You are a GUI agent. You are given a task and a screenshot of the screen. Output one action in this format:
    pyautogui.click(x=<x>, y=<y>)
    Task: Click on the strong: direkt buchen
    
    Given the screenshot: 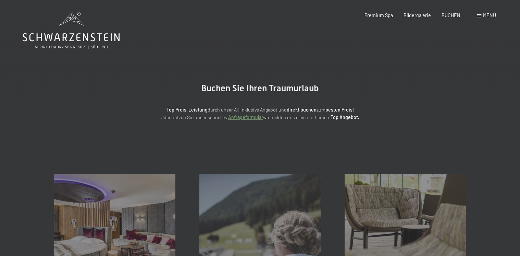 What is the action you would take?
    pyautogui.click(x=302, y=109)
    